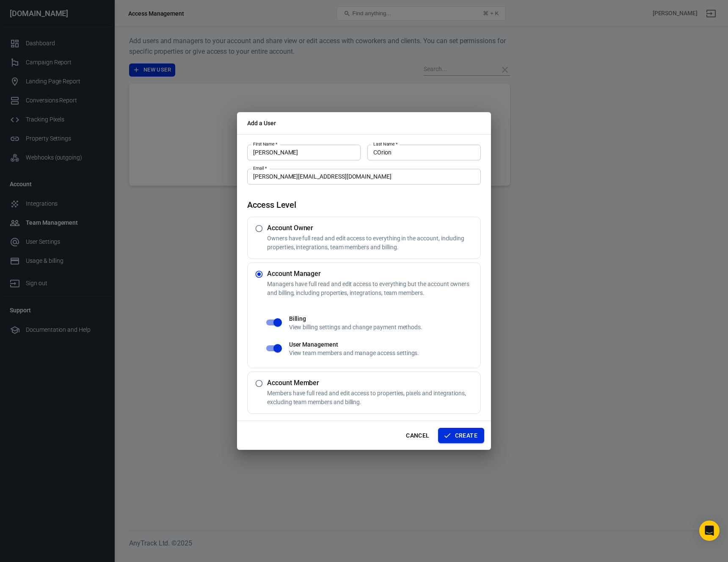 This screenshot has height=562, width=728. I want to click on button: Cancel, so click(417, 436).